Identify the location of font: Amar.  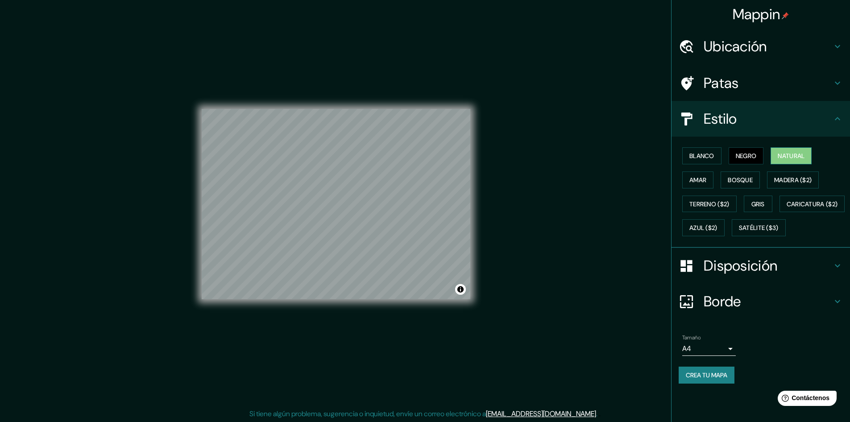
(698, 180).